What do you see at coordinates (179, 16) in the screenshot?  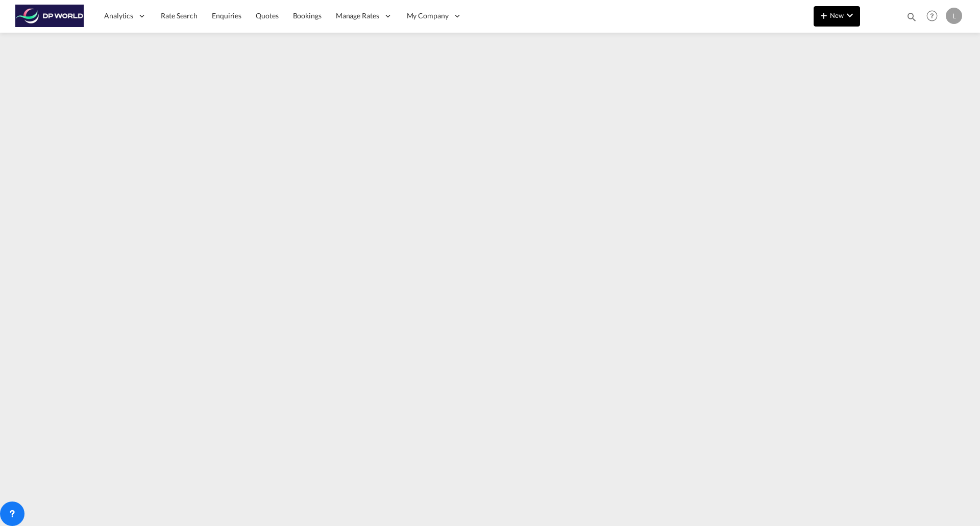 I see `span: Rate Search` at bounding box center [179, 16].